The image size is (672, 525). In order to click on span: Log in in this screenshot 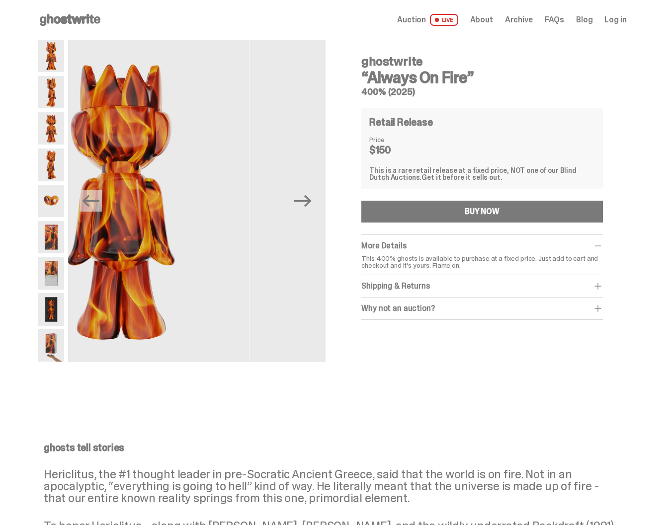, I will do `click(615, 20)`.